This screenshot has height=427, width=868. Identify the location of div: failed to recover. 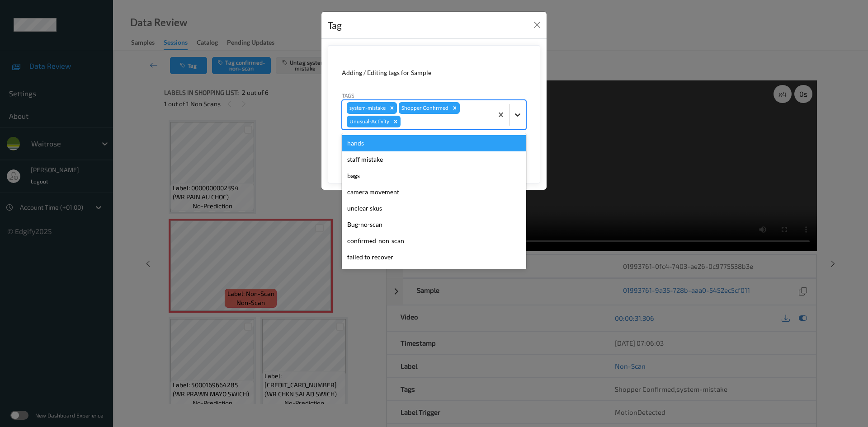
(434, 257).